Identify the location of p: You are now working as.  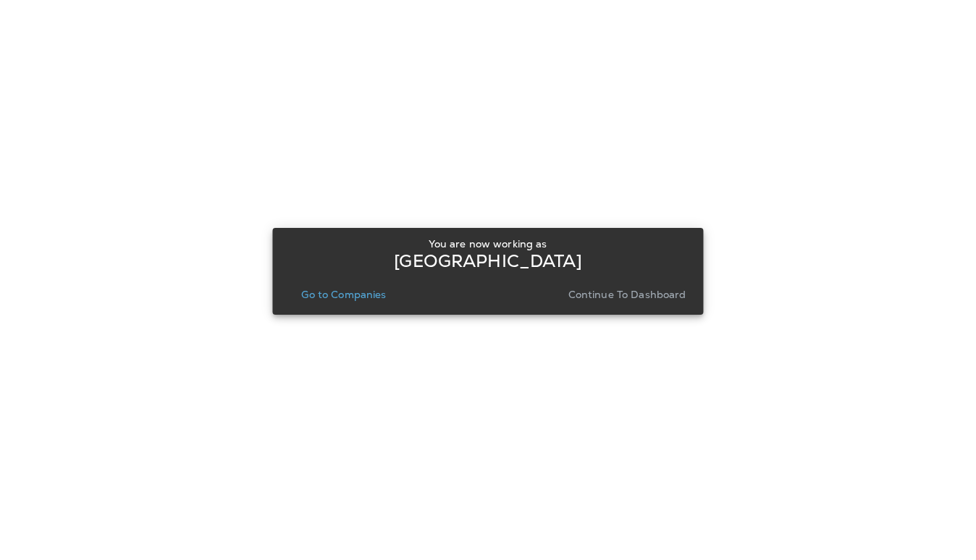
(487, 244).